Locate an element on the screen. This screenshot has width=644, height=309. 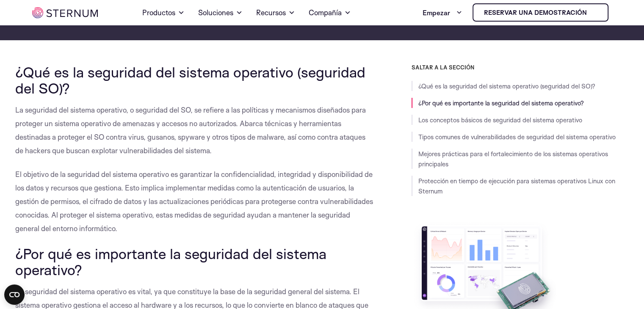
button: Open CMP widget is located at coordinates (14, 295).